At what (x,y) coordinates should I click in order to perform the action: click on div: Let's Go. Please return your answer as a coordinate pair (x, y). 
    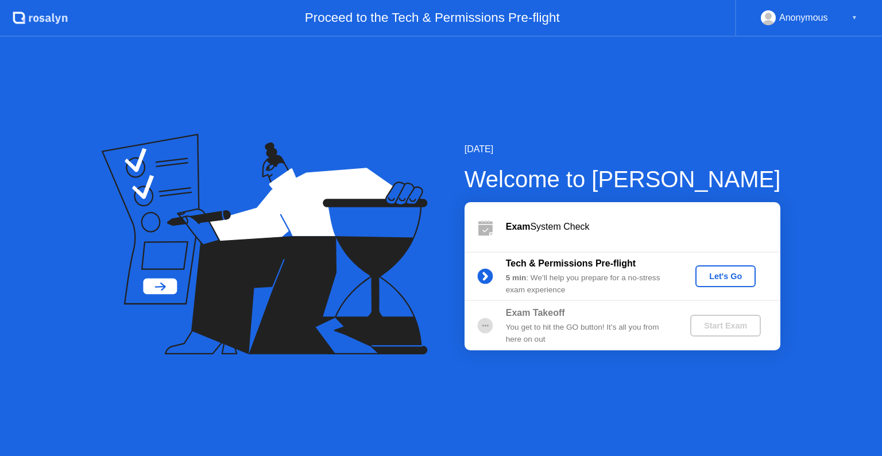
    Looking at the image, I should click on (725, 276).